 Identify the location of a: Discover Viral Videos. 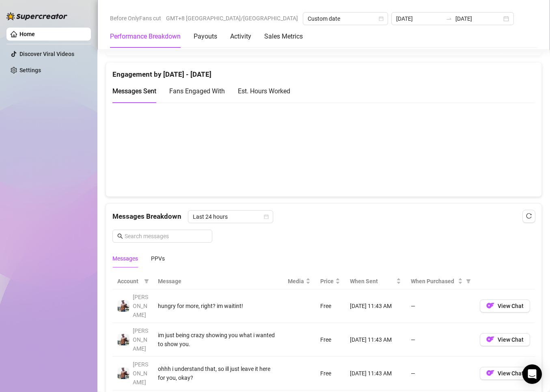
(47, 54).